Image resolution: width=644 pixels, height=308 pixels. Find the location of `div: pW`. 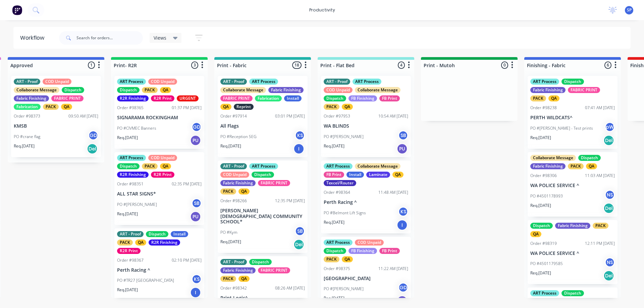

div: pW is located at coordinates (610, 127).